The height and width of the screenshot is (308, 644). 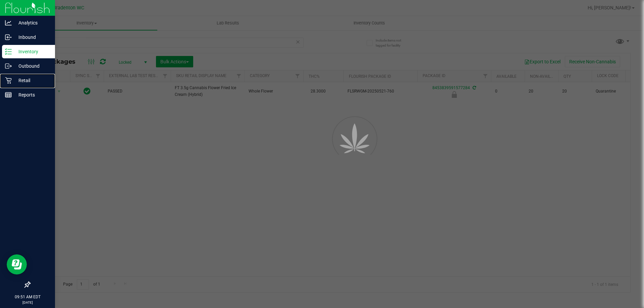 What do you see at coordinates (32, 66) in the screenshot?
I see `p: Outbound` at bounding box center [32, 66].